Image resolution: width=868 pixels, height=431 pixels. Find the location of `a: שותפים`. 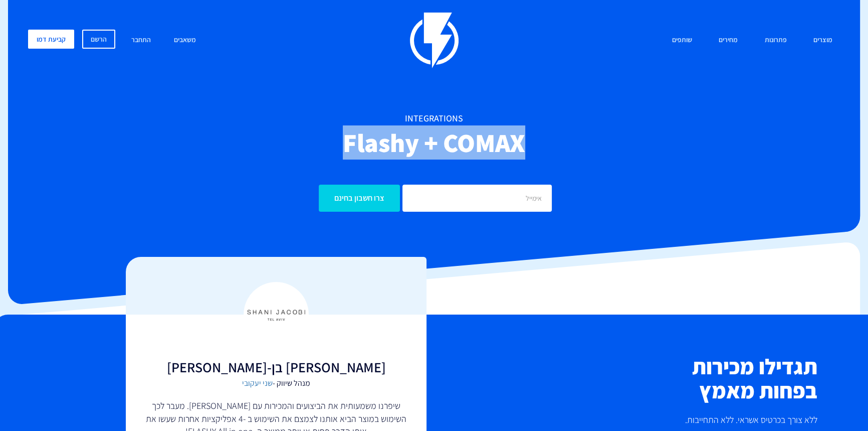

a: שותפים is located at coordinates (682, 40).